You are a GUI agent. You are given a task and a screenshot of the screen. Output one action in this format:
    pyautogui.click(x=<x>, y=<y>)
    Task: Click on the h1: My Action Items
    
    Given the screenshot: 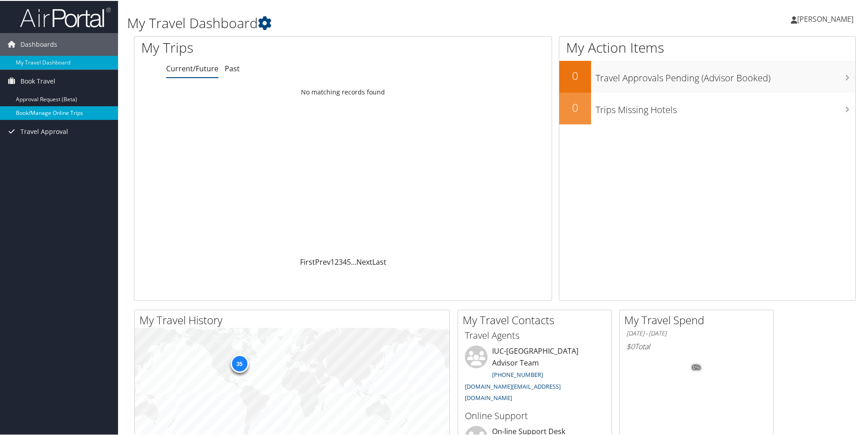 What is the action you would take?
    pyautogui.click(x=707, y=47)
    